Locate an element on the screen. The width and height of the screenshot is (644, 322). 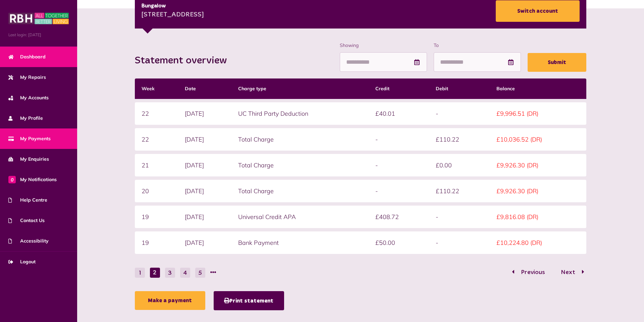
label: To is located at coordinates (477, 45).